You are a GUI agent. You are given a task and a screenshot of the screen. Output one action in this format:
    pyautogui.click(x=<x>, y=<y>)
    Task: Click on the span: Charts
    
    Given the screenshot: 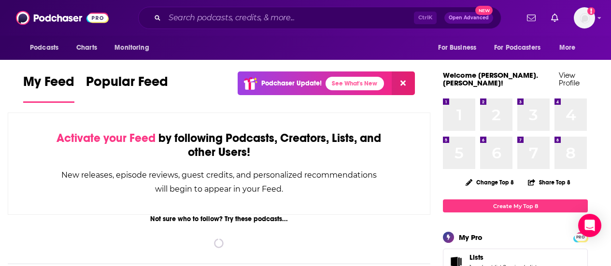 What is the action you would take?
    pyautogui.click(x=86, y=48)
    